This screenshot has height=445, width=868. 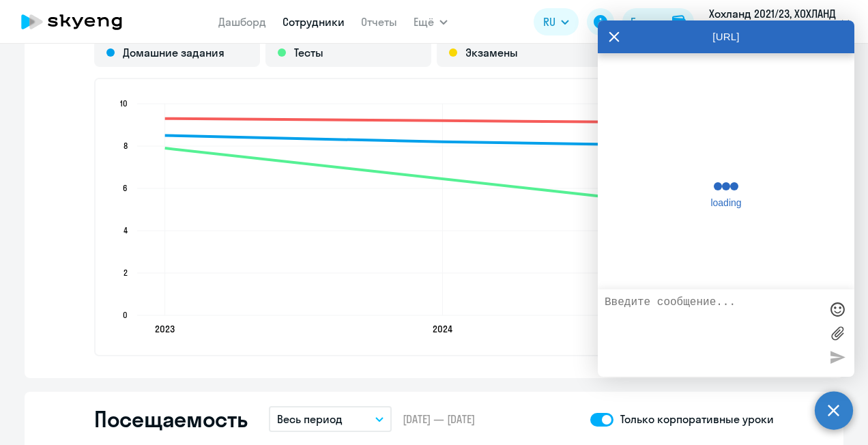 I want to click on p: Весь период, so click(x=310, y=420).